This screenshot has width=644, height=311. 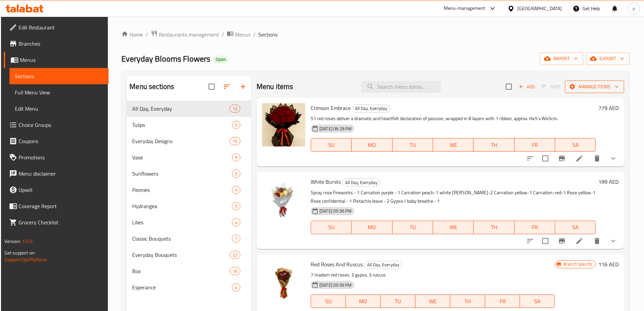 What do you see at coordinates (236, 157) in the screenshot?
I see `span: 9` at bounding box center [236, 157].